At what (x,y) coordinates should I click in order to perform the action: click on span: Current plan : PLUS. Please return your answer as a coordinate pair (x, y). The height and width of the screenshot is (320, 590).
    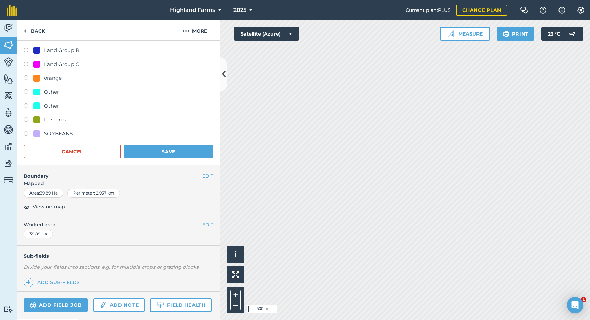
    Looking at the image, I should click on (428, 10).